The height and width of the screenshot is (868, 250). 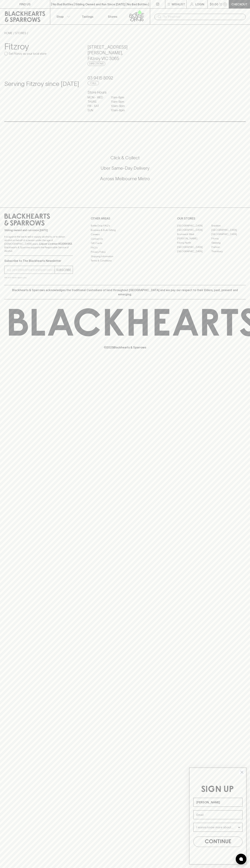 What do you see at coordinates (225, 4) in the screenshot?
I see `p: 0` at bounding box center [225, 4].